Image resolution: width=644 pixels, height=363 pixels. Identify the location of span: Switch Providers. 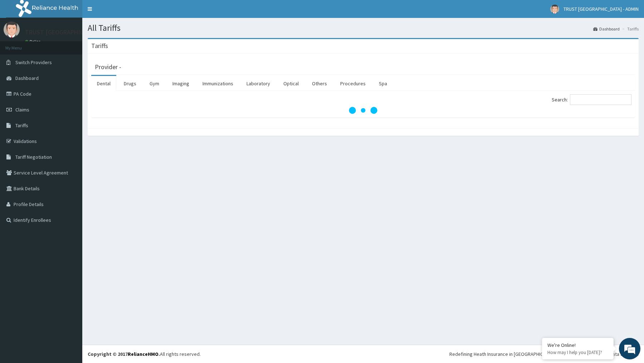
(34, 62).